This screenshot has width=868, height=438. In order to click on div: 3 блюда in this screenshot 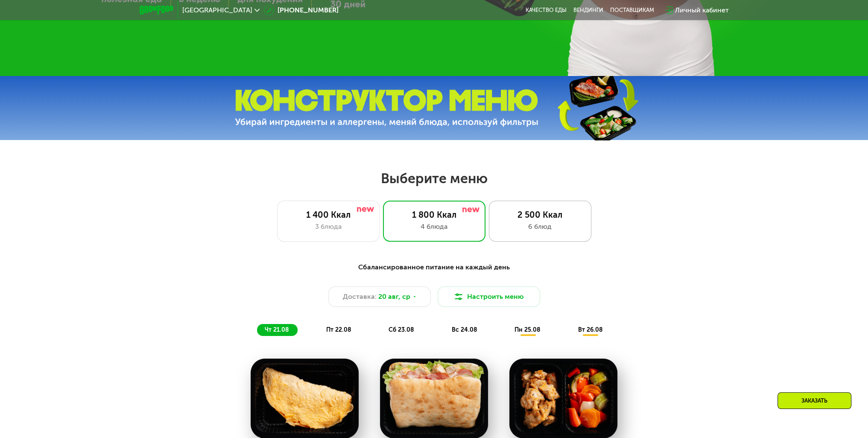, I will do `click(328, 226)`.